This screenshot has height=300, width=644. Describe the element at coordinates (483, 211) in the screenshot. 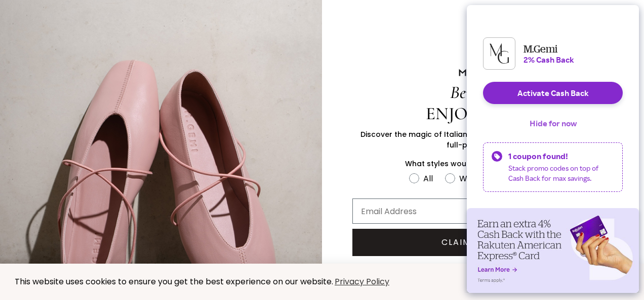

I see `input: Email Address` at that location.